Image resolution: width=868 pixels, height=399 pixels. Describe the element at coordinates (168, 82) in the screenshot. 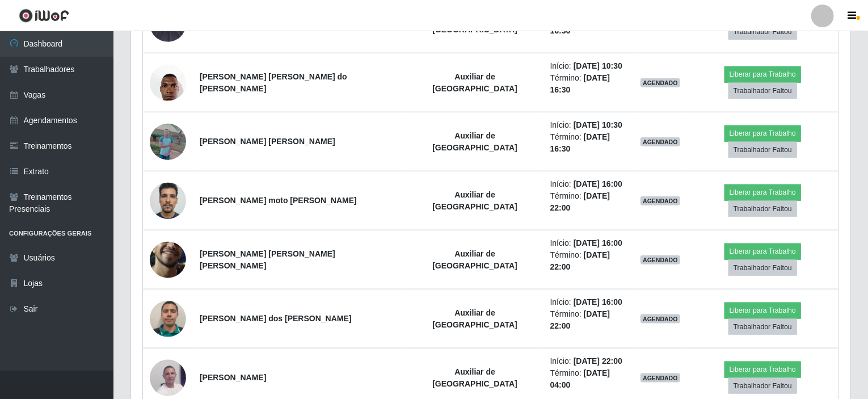

I see `img: 1705573707833.jpeg` at that location.